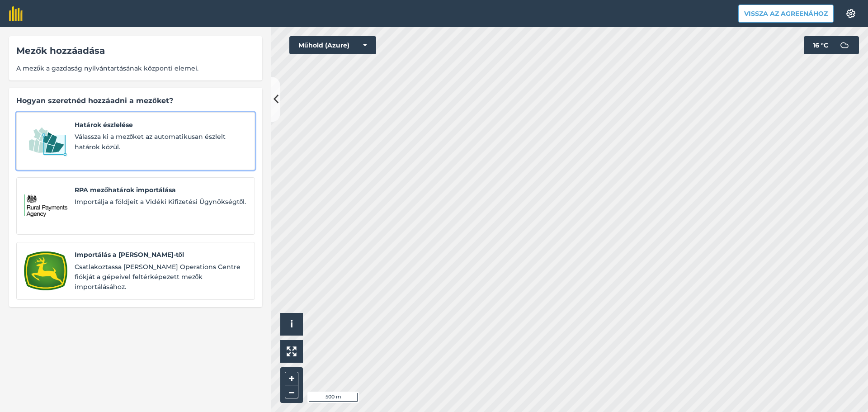 The width and height of the screenshot is (868, 412). I want to click on button: Műhold (Azure), so click(332, 45).